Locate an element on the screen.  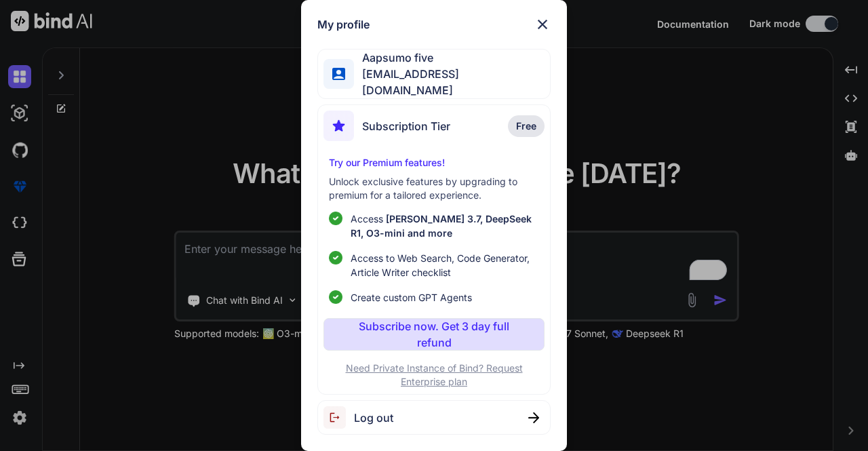
span: Free is located at coordinates (527, 127).